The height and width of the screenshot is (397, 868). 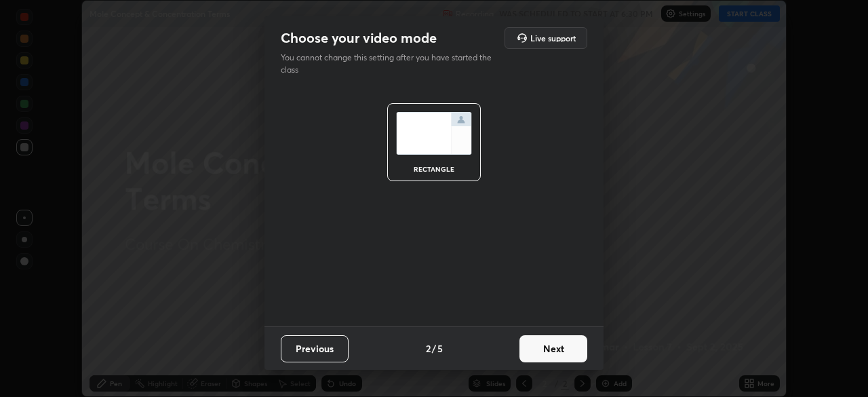 What do you see at coordinates (428, 348) in the screenshot?
I see `h4: 2` at bounding box center [428, 348].